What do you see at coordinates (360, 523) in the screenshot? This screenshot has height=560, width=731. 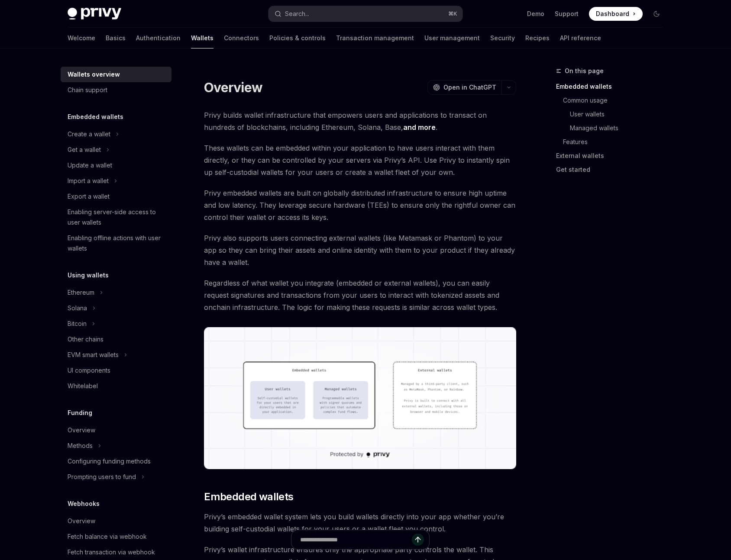 I see `span: Privy’s embedded wallet system lets you build wallets directly into your app whether you’re build...` at bounding box center [360, 523].